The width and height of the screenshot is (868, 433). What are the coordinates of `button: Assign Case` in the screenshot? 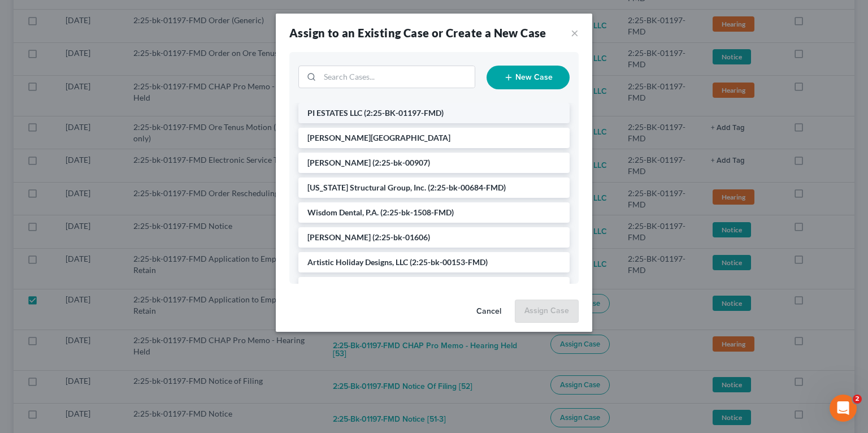 It's located at (547, 311).